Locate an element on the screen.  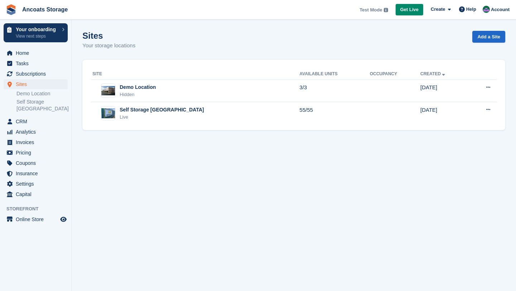
img: stora-icon-8386f47178a22dfd0bd8f6a31ec36ba5ce8667c1dd55bd0f319d3a0aa187defe.svg is located at coordinates (11, 10).